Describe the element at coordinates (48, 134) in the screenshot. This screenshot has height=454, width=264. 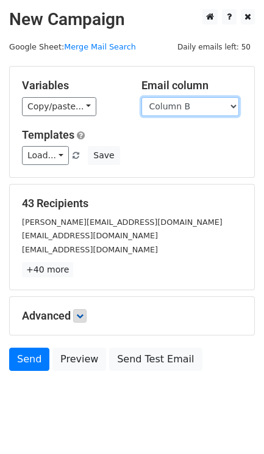
I see `a: Templates` at that location.